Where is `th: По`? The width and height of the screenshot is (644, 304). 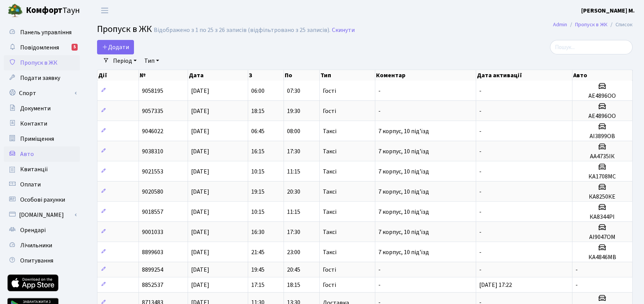
th: По is located at coordinates (302, 75).